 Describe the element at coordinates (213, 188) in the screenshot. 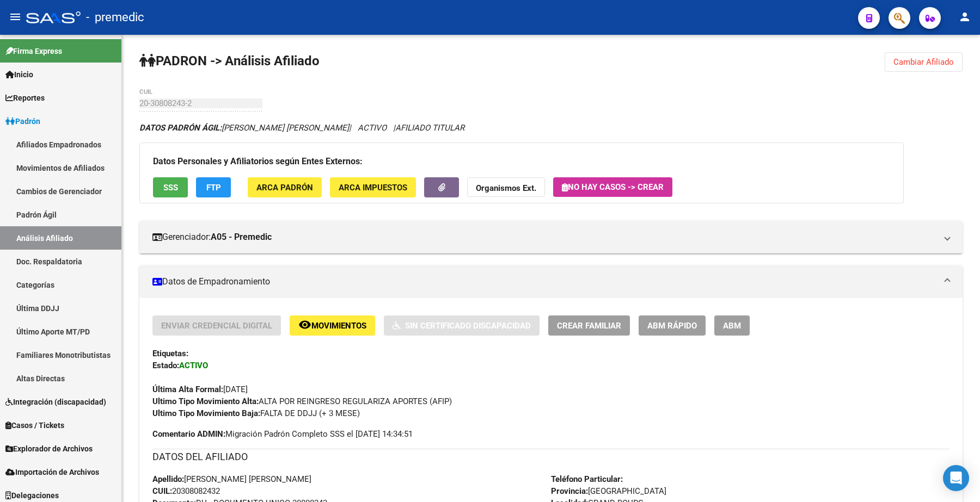

I see `span: FTP` at that location.